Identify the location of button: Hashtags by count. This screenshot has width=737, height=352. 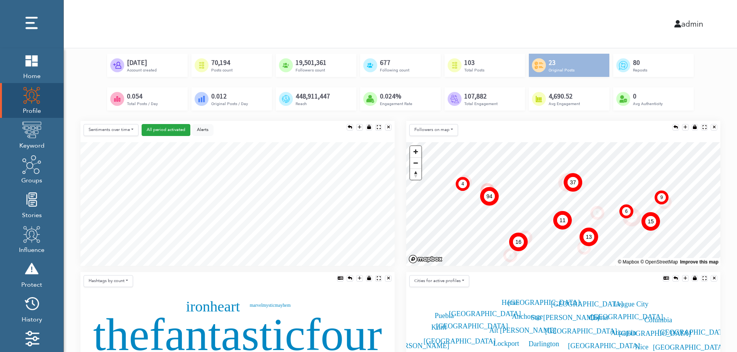
(108, 281).